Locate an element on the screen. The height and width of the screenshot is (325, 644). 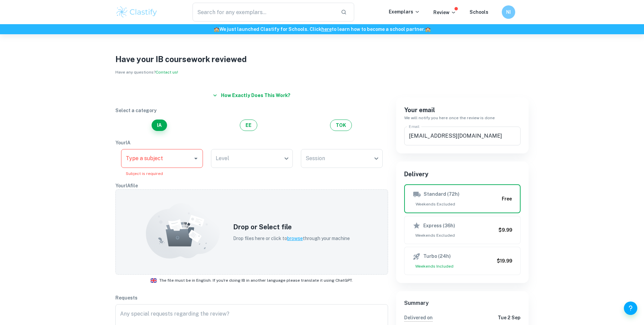
p: Tue 2 Sep is located at coordinates (509, 318).